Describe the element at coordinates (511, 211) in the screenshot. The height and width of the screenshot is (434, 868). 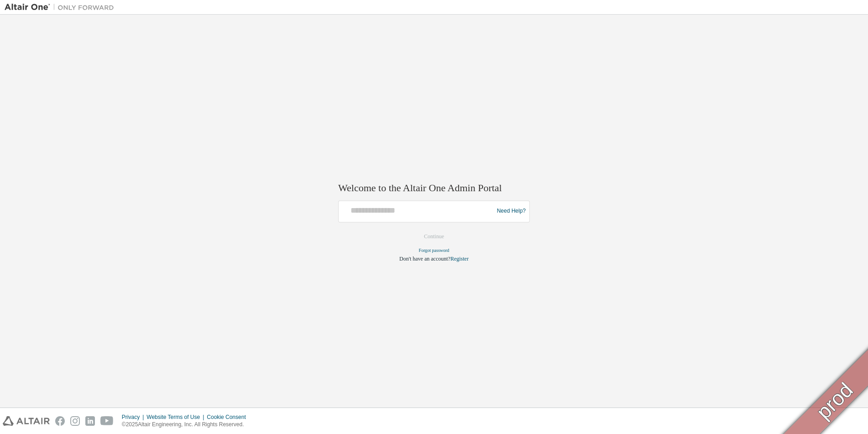
I see `a: Need Help?` at that location.